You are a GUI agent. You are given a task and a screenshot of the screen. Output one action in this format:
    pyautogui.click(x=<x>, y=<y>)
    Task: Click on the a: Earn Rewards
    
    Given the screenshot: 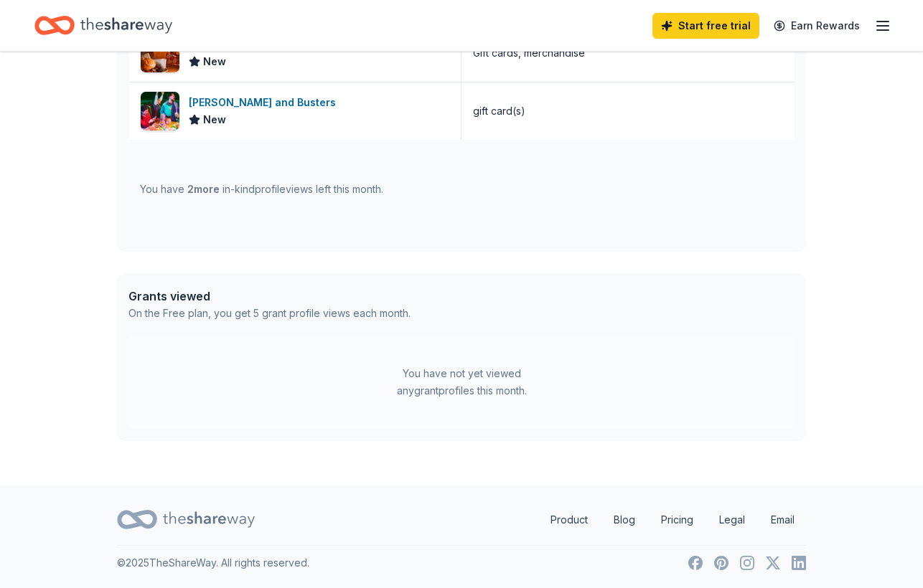 What is the action you would take?
    pyautogui.click(x=817, y=26)
    